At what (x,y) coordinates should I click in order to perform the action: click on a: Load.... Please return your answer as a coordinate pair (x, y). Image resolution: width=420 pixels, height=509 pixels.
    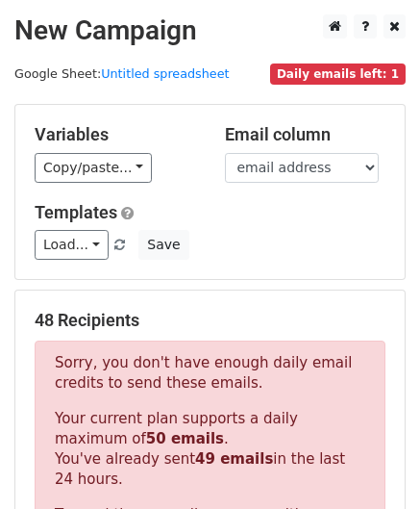
    Looking at the image, I should click on (71, 244).